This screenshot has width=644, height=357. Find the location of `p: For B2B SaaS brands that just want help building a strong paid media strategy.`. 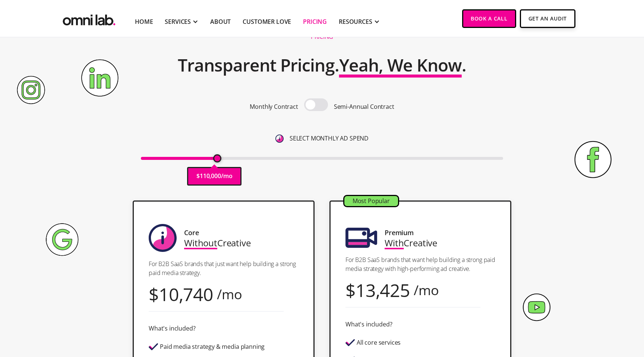

p: For B2B SaaS brands that just want help building a strong paid media strategy. is located at coordinates (224, 269).